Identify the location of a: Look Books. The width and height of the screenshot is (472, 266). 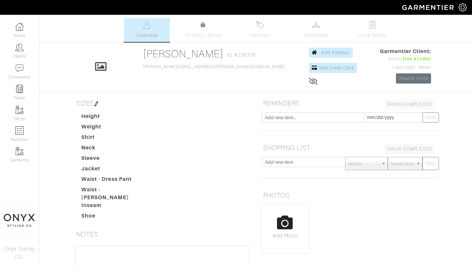
(372, 30).